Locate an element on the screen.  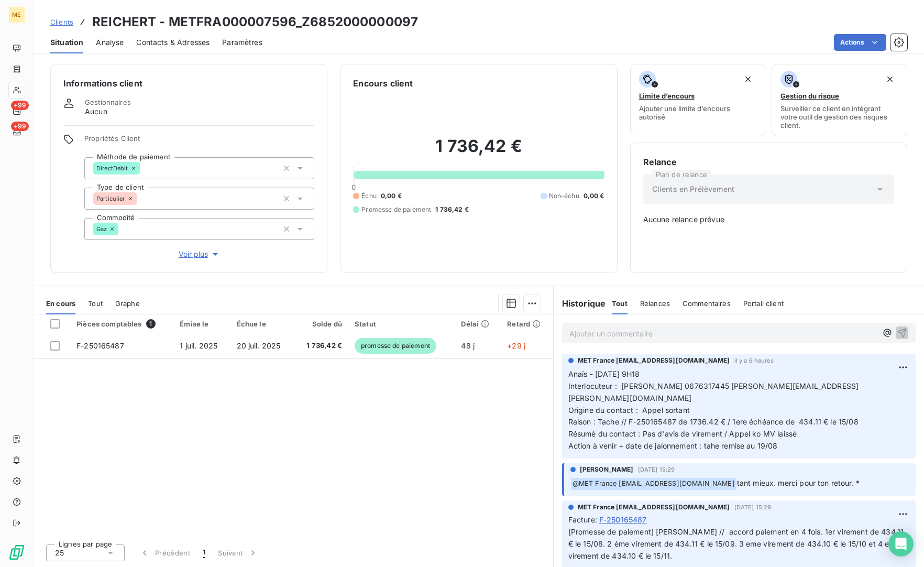
span: Facture : is located at coordinates (583, 520).